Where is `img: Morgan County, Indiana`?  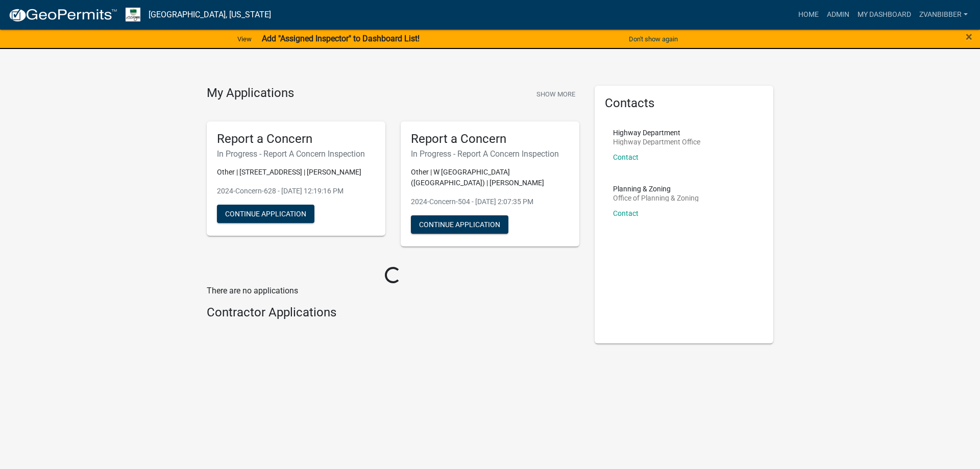
img: Morgan County, Indiana is located at coordinates (133, 14).